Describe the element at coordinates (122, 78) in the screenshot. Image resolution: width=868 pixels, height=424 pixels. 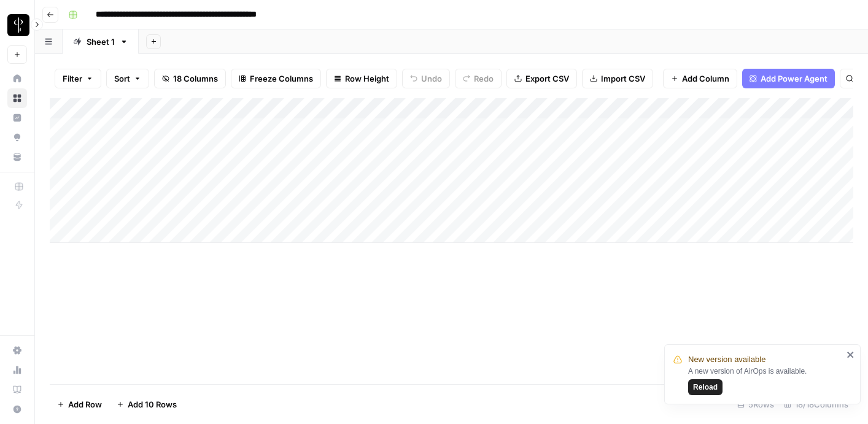
I see `span: Sort` at that location.